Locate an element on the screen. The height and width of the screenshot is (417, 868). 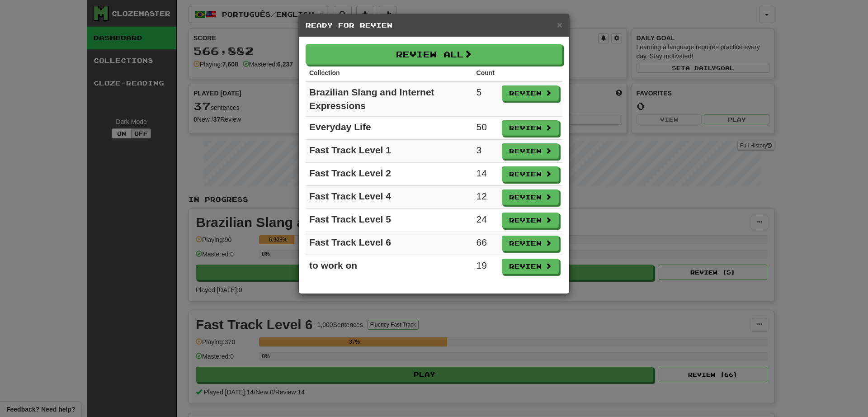
td: Fast Track Level 4 is located at coordinates (389, 197).